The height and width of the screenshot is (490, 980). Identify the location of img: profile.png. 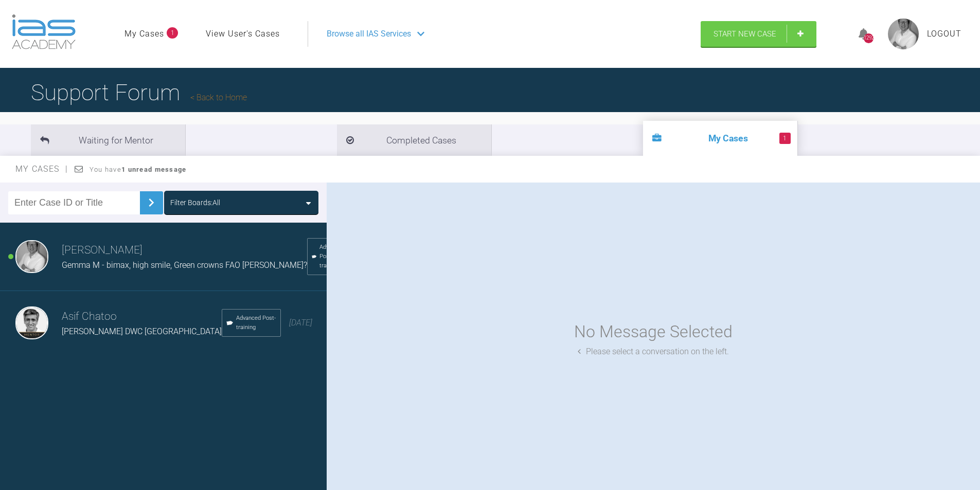
(903, 34).